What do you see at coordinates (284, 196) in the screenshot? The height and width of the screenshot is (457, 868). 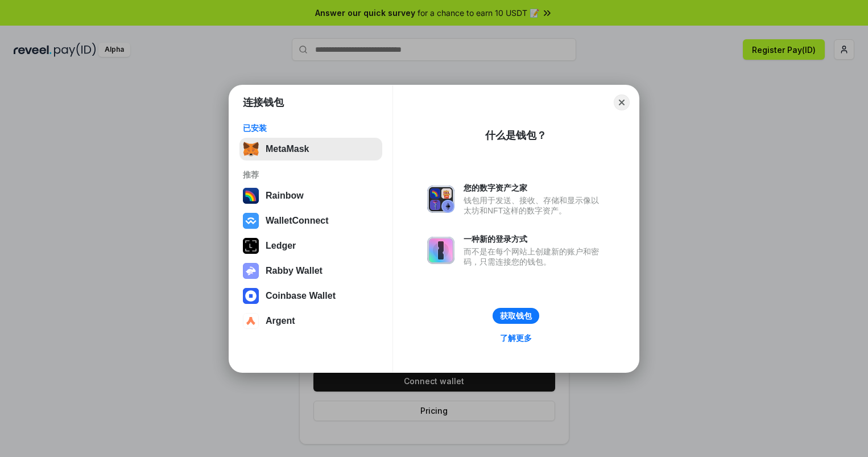 I see `div: Rainbow` at bounding box center [284, 196].